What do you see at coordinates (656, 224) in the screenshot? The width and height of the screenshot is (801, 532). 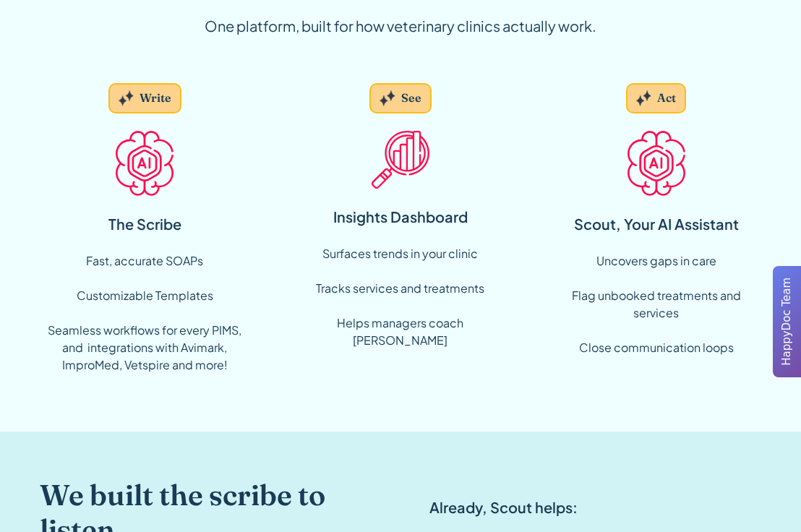 I see `div: Scout, Your AI Assistant` at bounding box center [656, 224].